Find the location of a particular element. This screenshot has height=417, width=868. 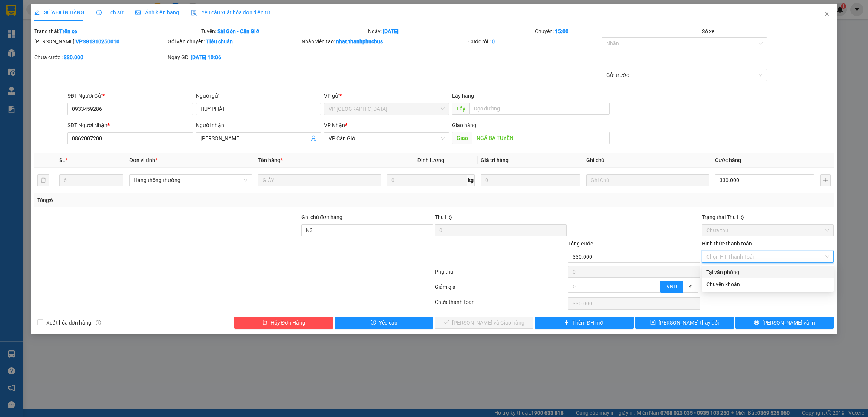

span: Đơn vị tính is located at coordinates (143, 160).